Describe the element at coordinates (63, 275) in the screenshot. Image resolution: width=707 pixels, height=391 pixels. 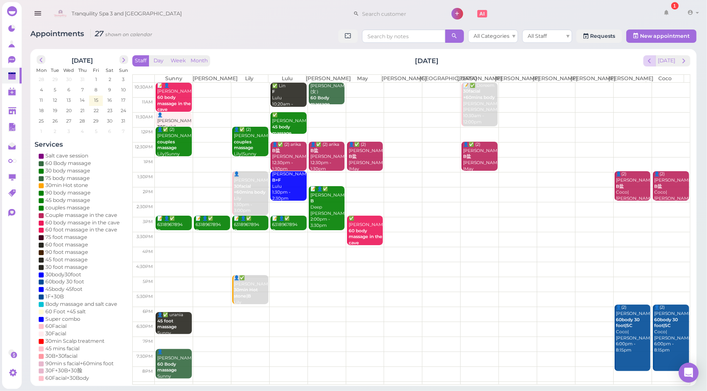
I see `div: 30body30foot` at that location.